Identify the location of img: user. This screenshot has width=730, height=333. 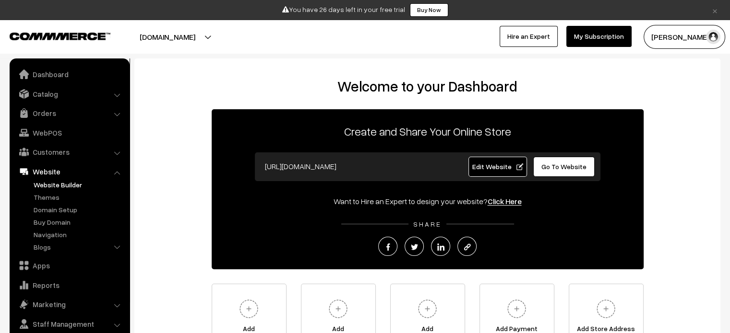
(713, 37).